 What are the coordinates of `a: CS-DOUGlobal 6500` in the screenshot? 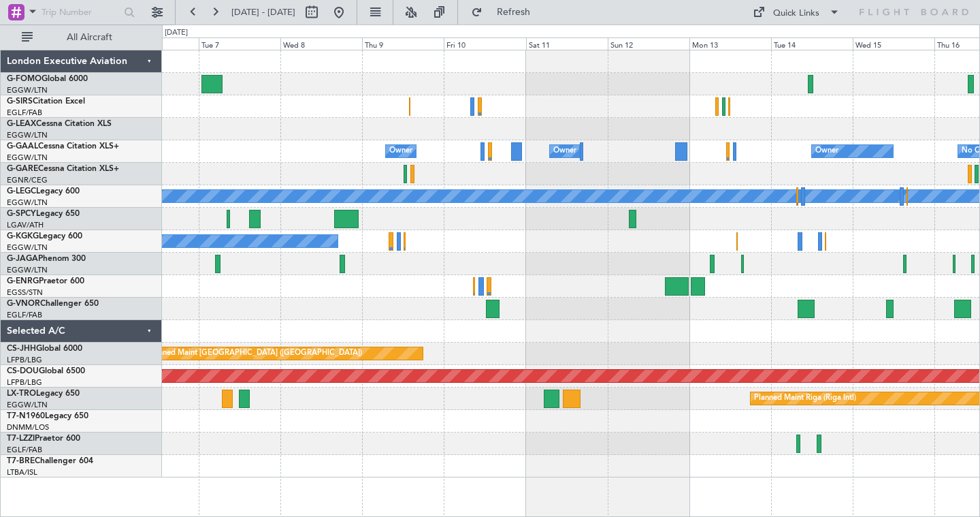 It's located at (45, 371).